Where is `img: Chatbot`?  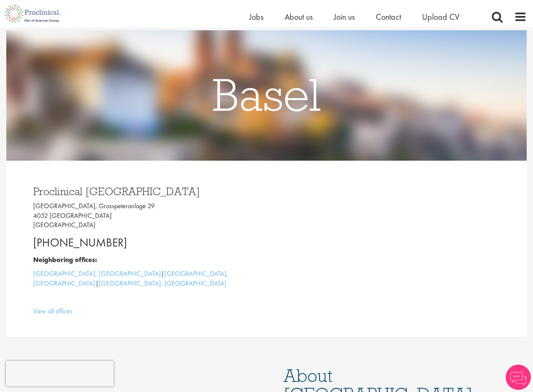
img: Chatbot is located at coordinates (519, 377).